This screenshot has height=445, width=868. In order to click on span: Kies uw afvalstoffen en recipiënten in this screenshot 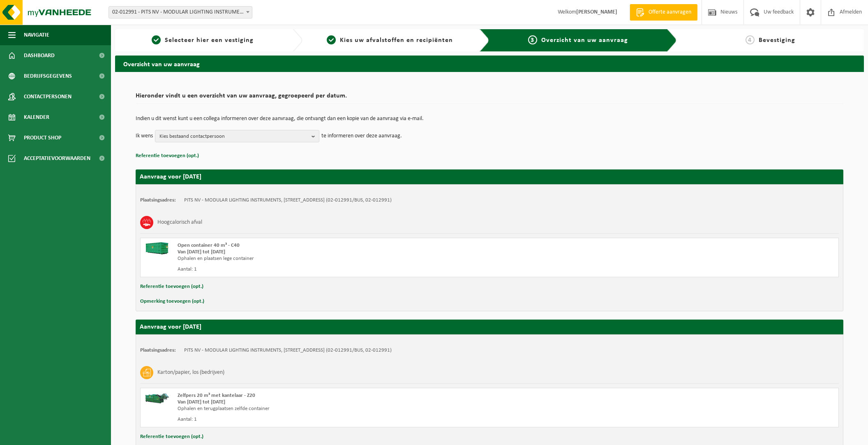, I will do `click(396, 40)`.